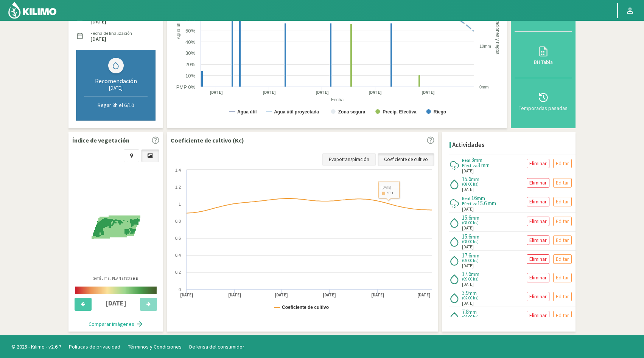  I want to click on text: Agua útil proyectada, so click(296, 112).